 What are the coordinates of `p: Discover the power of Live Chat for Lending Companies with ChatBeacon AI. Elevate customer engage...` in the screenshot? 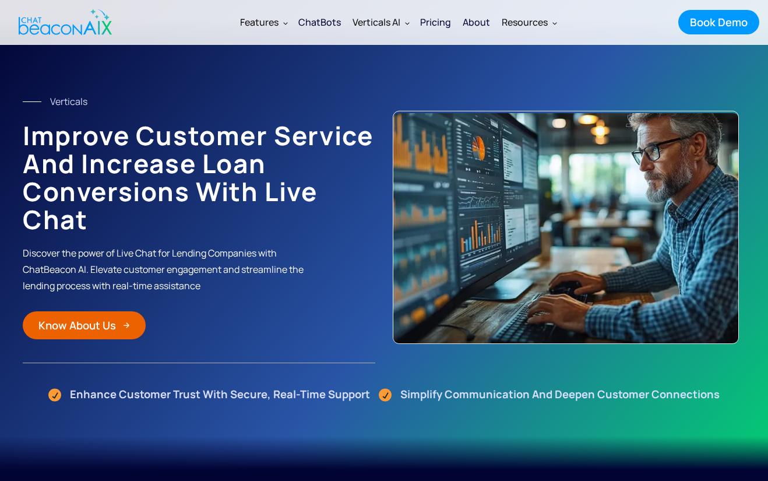 It's located at (167, 269).